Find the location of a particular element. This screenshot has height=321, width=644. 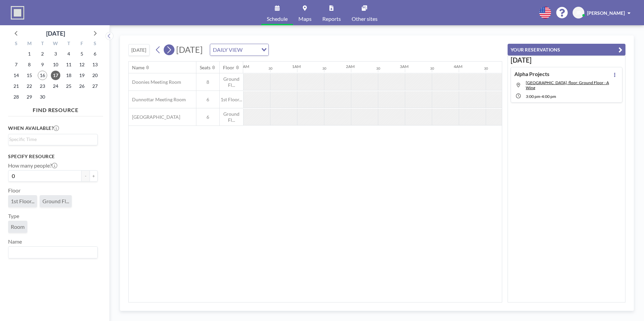

span: Tuesday, September 9, 2025 is located at coordinates (42, 65).